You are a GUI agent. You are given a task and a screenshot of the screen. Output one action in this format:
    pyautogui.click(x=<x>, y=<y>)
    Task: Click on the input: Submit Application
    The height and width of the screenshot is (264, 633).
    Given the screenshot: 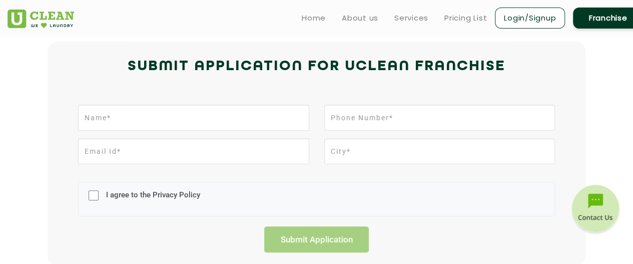 What is the action you would take?
    pyautogui.click(x=317, y=239)
    